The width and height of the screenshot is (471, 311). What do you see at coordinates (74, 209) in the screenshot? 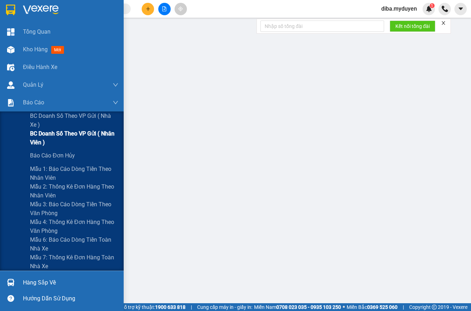
I see `span: Mẫu 3: Báo cáo dòng tiền theo văn phòng` at bounding box center [74, 209].